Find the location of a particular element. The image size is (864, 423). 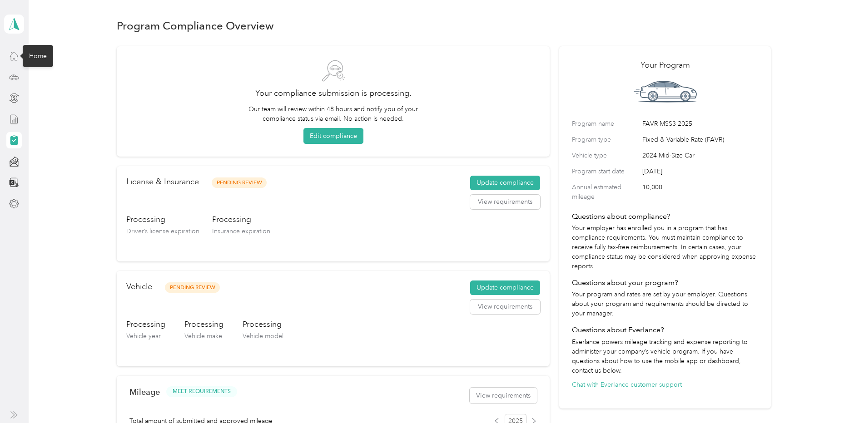

p: Everlance powers mileage tracking and expense reporting to administer your company’s vehicle prog... is located at coordinates (665, 357).